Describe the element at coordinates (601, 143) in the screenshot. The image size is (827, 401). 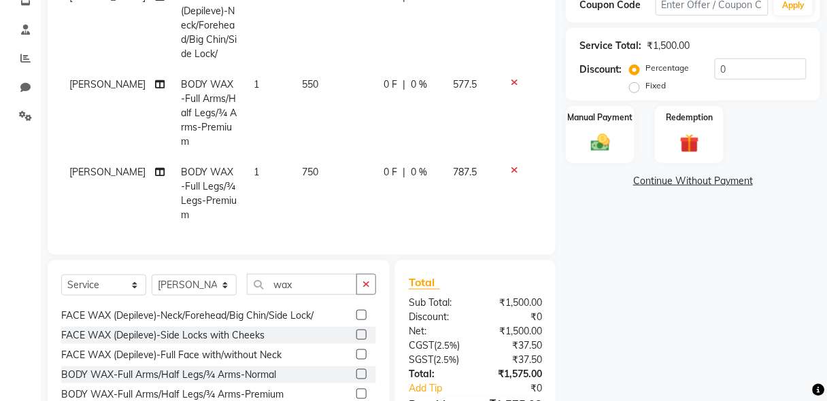
I see `img: _cash.svg` at that location.